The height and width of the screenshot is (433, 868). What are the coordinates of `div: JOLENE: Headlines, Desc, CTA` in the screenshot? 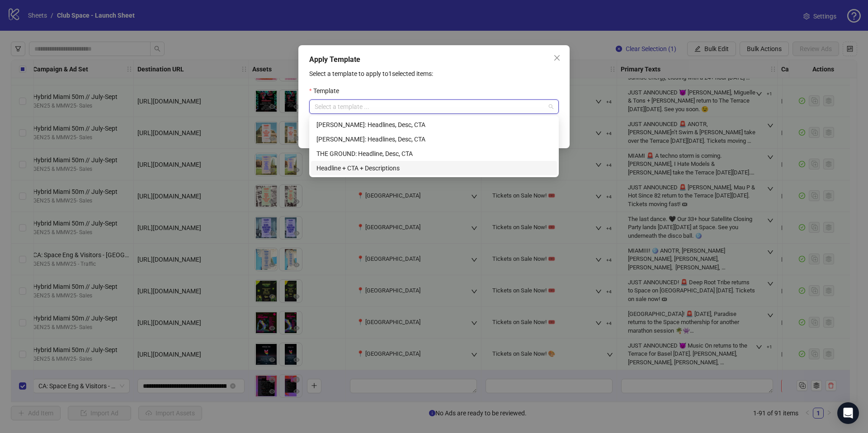 It's located at (434, 125).